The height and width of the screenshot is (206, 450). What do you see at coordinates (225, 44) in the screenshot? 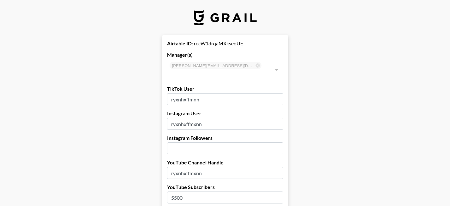
I see `div: recW1drqaMXkseoUE` at bounding box center [225, 44].